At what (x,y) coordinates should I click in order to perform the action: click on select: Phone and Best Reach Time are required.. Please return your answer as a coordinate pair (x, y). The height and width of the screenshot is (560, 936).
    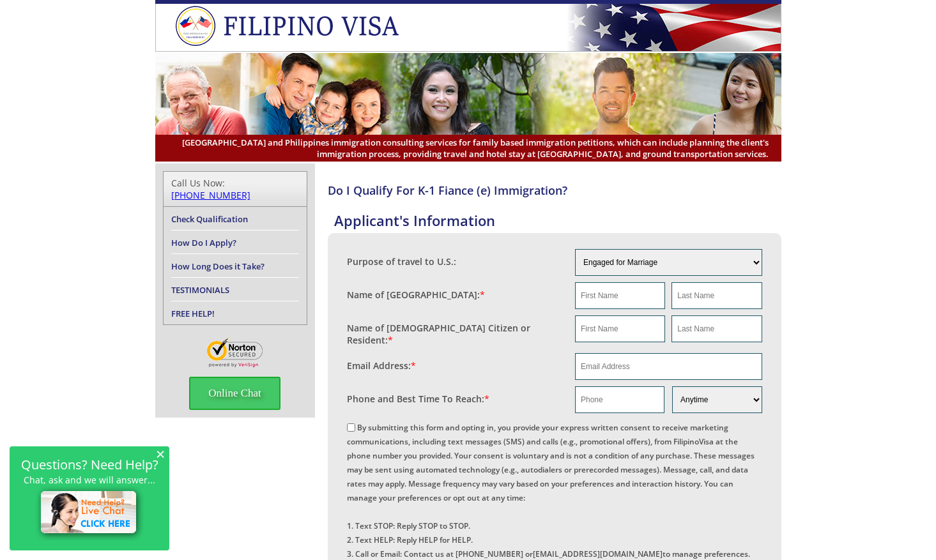
    Looking at the image, I should click on (717, 399).